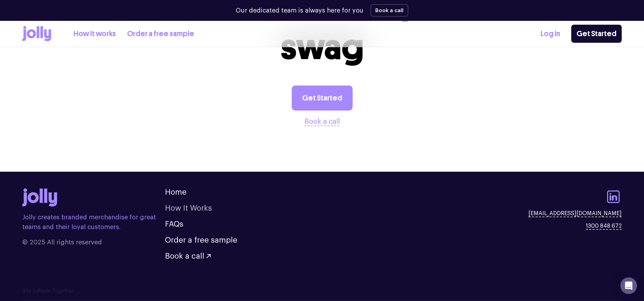  What do you see at coordinates (176, 193) in the screenshot?
I see `a: Home` at bounding box center [176, 193].